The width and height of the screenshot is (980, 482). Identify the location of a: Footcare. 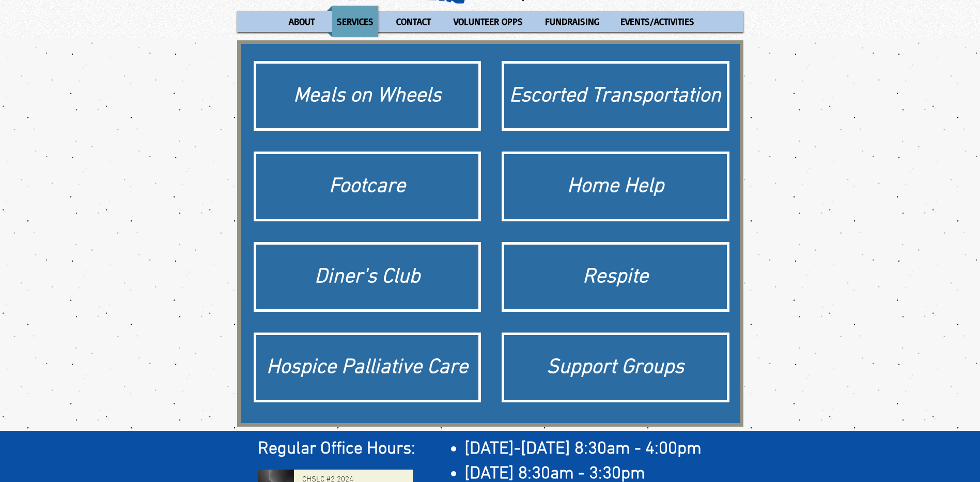
(367, 186).